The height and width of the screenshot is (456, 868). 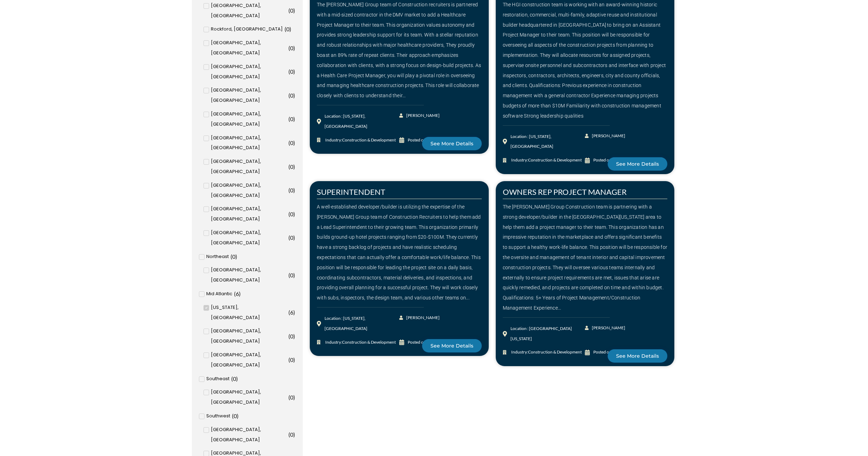 What do you see at coordinates (218, 257) in the screenshot?
I see `span: Northeast` at bounding box center [218, 257].